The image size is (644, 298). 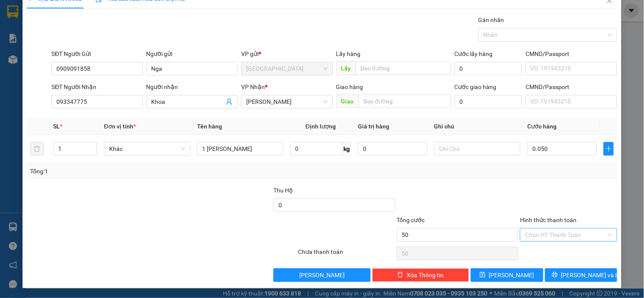 I want to click on span: Lấy hàng, so click(x=349, y=54).